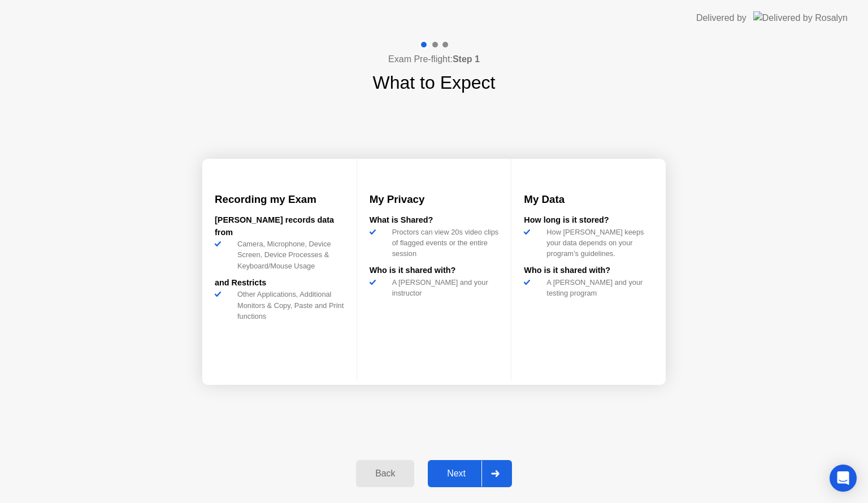  Describe the element at coordinates (288, 255) in the screenshot. I see `div: Camera, Microphone, Device Screen, Device Processes & Keyboard/Mouse Usage` at that location.